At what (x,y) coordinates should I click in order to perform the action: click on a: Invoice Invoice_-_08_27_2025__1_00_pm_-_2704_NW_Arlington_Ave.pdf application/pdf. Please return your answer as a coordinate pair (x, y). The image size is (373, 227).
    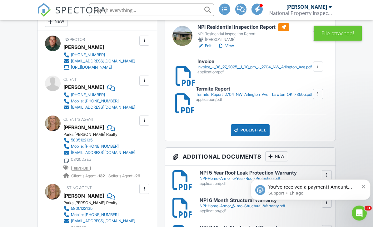
    Looking at the image, I should click on (254, 67).